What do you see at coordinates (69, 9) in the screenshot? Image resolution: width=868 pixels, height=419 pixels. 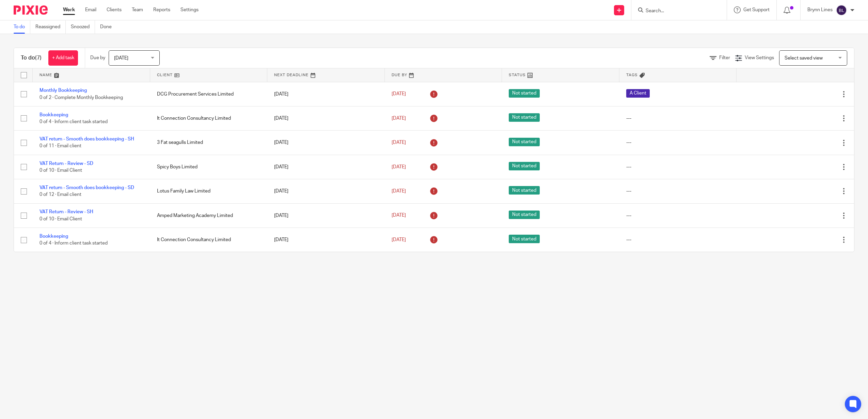 I see `a: Work` at bounding box center [69, 9].